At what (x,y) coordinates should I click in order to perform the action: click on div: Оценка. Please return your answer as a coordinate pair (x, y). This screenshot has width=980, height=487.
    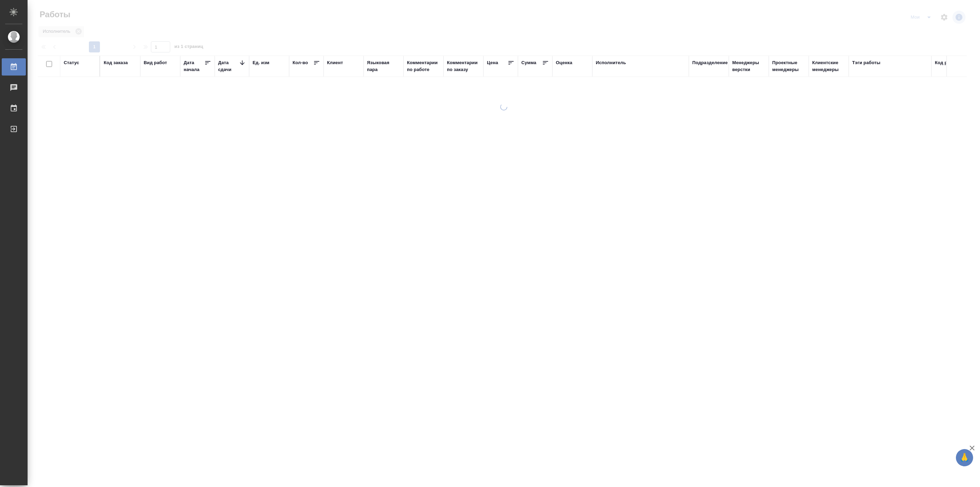
    Looking at the image, I should click on (564, 63).